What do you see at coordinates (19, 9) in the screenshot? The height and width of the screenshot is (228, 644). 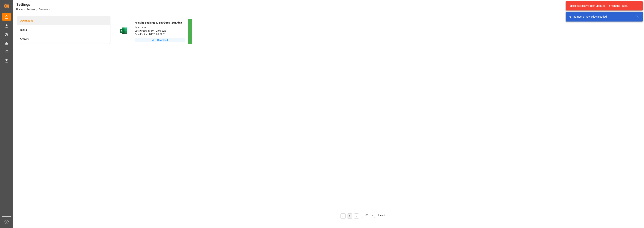 I see `a: Home` at bounding box center [19, 9].